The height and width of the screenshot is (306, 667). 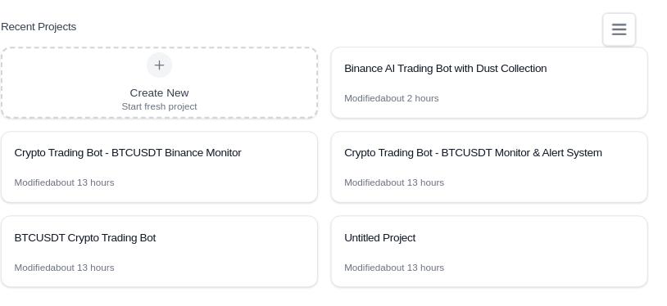 What do you see at coordinates (495, 70) in the screenshot?
I see `div: Binance AI Trading Bot with Dust Collection` at bounding box center [495, 70].